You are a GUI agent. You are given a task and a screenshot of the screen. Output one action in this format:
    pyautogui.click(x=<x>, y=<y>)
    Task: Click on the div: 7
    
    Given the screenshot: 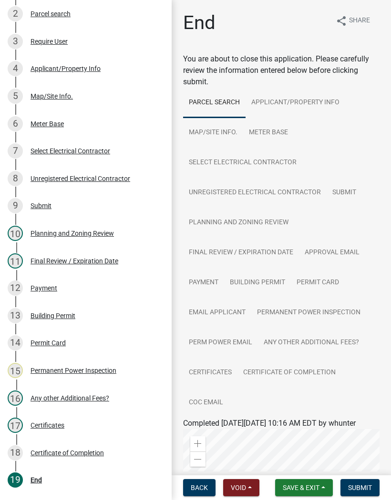 What is the action you would take?
    pyautogui.click(x=15, y=151)
    